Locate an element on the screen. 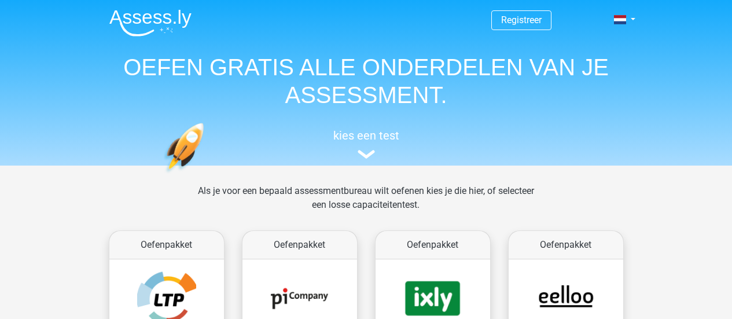  h1: OEFEN GRATIS ALLE ONDERDELEN VAN JE ASSESSMENT. is located at coordinates (367, 81).